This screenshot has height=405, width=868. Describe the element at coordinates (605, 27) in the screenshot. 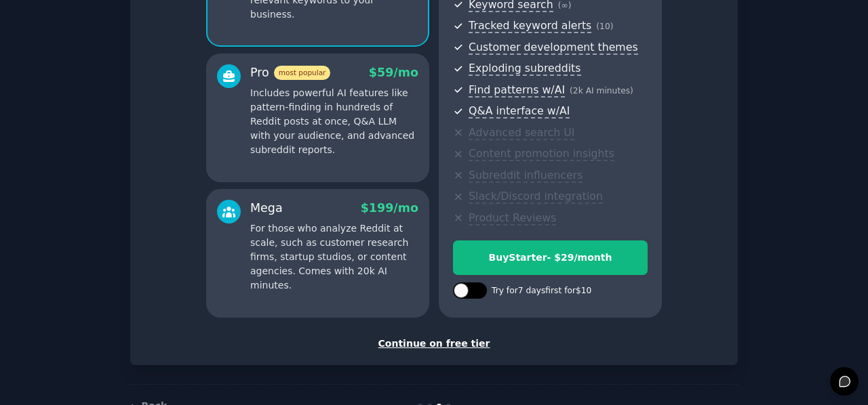

I see `span: ( 10 )` at that location.